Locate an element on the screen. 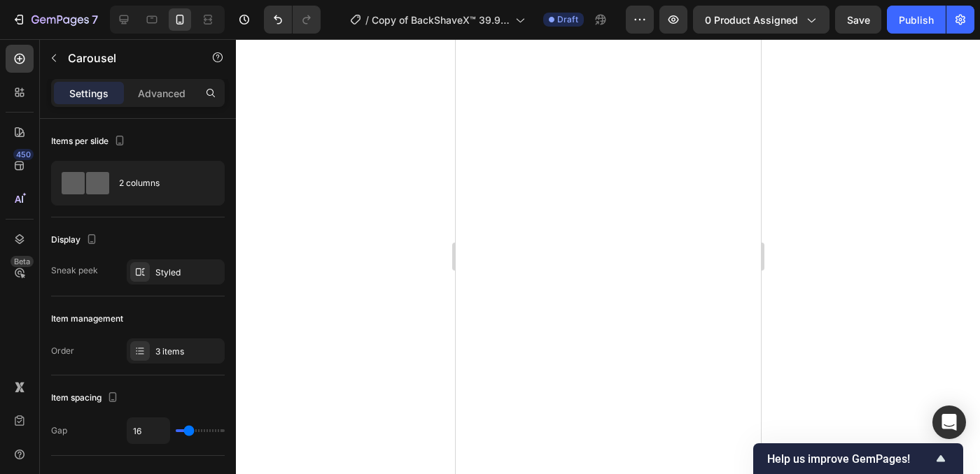  div: Items per slide is located at coordinates (89, 141).